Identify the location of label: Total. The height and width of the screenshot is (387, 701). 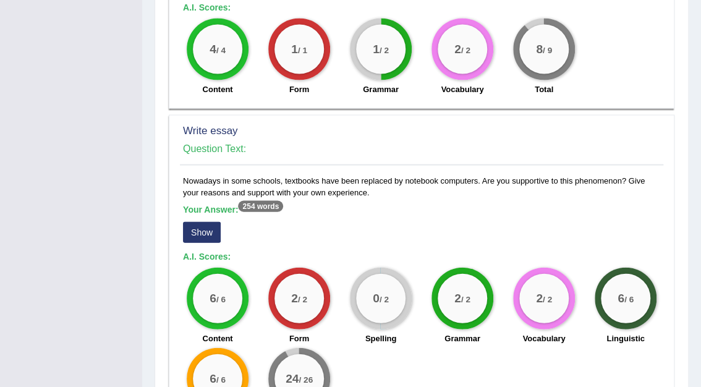
(544, 89).